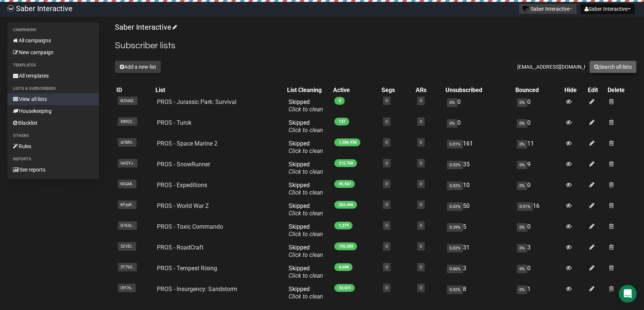 This screenshot has width=644, height=310. I want to click on th: Hide: No sort applied, sorting is disabled, so click(574, 90).